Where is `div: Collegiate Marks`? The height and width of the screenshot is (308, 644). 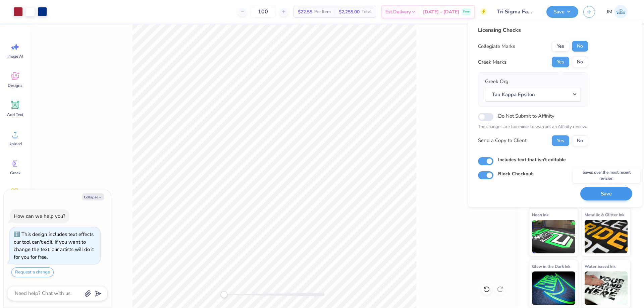 div: Collegiate Marks is located at coordinates (496, 46).